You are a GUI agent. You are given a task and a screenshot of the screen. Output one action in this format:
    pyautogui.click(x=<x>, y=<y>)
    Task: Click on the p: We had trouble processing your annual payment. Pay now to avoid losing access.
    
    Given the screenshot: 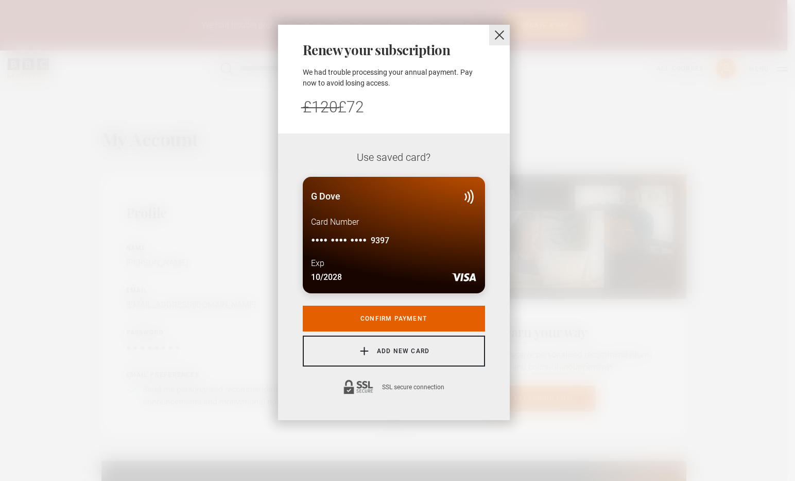 What is the action you would take?
    pyautogui.click(x=394, y=78)
    